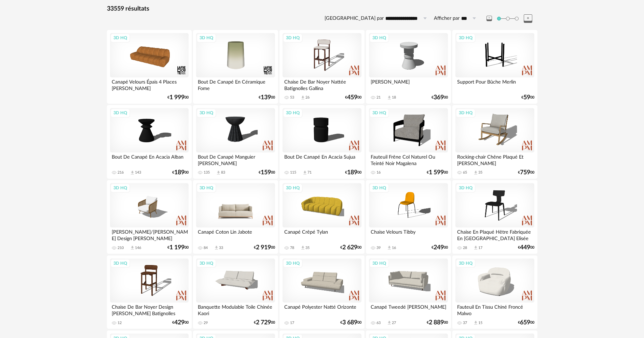  What do you see at coordinates (322, 310) in the screenshot?
I see `div: Canapé Polyester Natté Orizonte` at bounding box center [322, 310].